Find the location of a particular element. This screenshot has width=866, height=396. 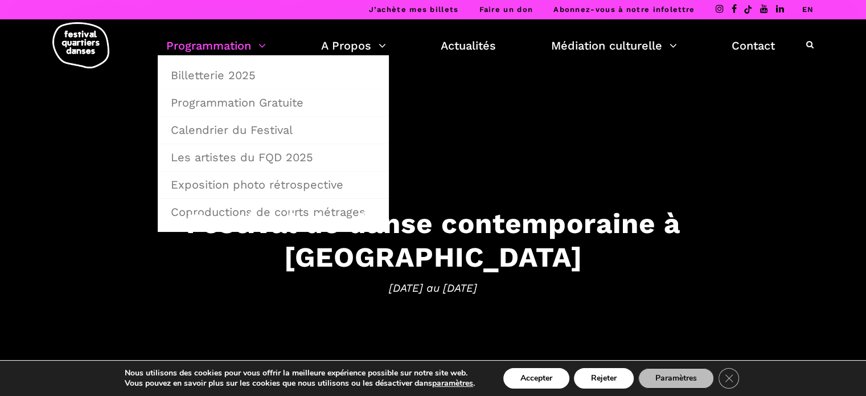

a: Programmation Gratuite is located at coordinates (273, 102).